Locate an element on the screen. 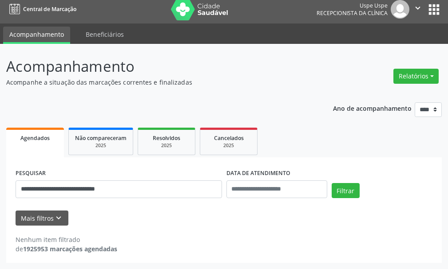 The image size is (448, 269). span: Cancelados is located at coordinates (229, 138).